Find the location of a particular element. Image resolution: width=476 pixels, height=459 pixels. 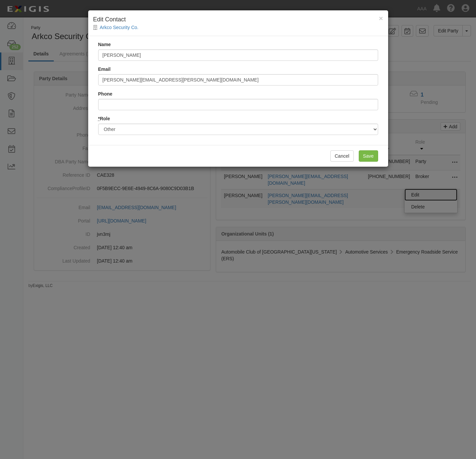

h4: Edit Contact is located at coordinates (238, 20).